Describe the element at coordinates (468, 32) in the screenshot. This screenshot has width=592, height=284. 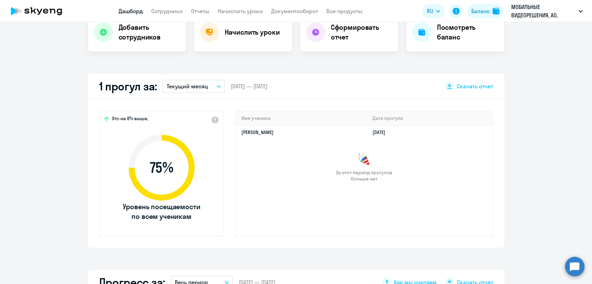
I see `h4: Посмотреть баланс` at that location.